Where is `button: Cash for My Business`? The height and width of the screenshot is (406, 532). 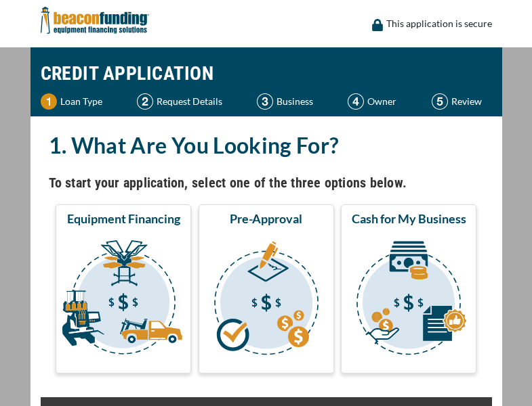 button: Cash for My Business is located at coordinates (409, 289).